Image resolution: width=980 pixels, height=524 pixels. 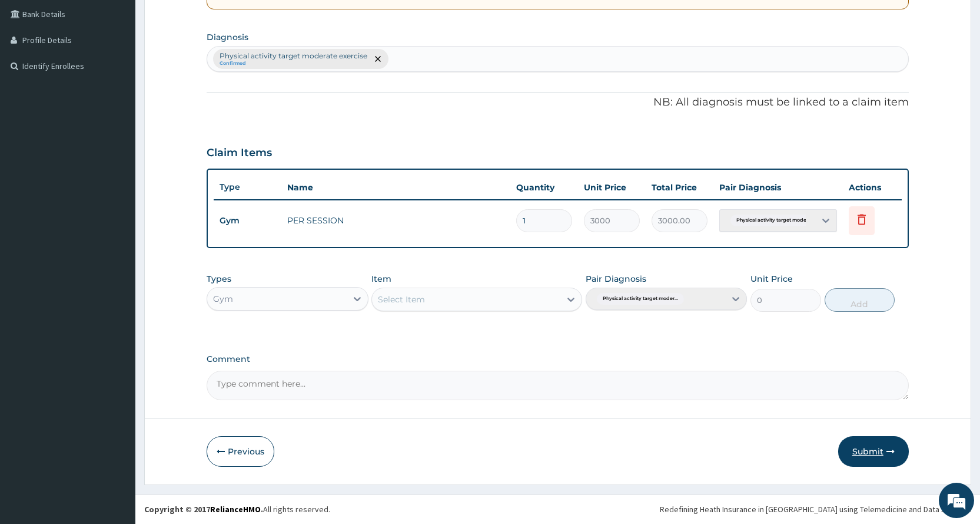 What do you see at coordinates (401, 300) in the screenshot?
I see `div: Select Item` at bounding box center [401, 300].